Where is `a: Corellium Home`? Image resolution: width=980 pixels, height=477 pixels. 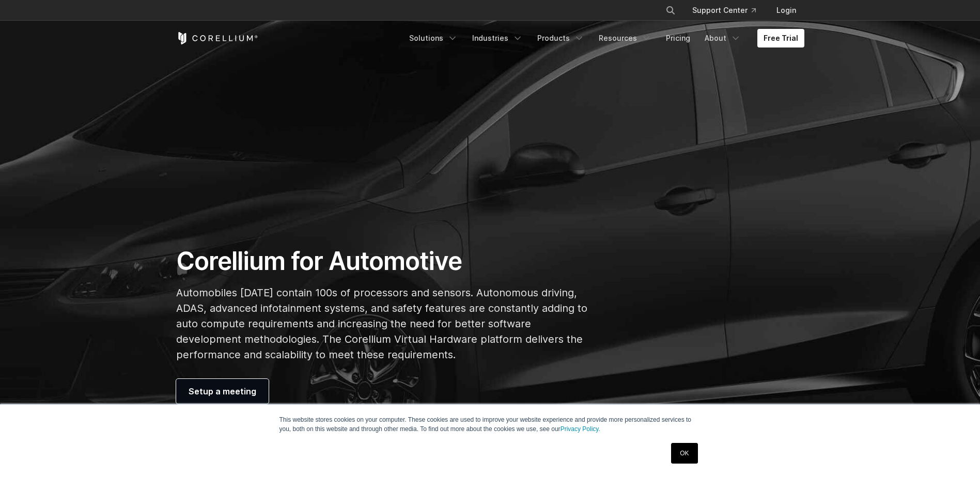 a: Corellium Home is located at coordinates (217, 38).